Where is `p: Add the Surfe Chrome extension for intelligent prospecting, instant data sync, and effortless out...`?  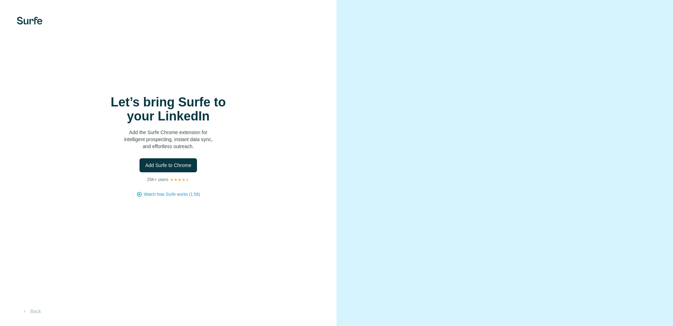 p: Add the Surfe Chrome extension for intelligent prospecting, instant data sync, and effortless out... is located at coordinates (168, 140).